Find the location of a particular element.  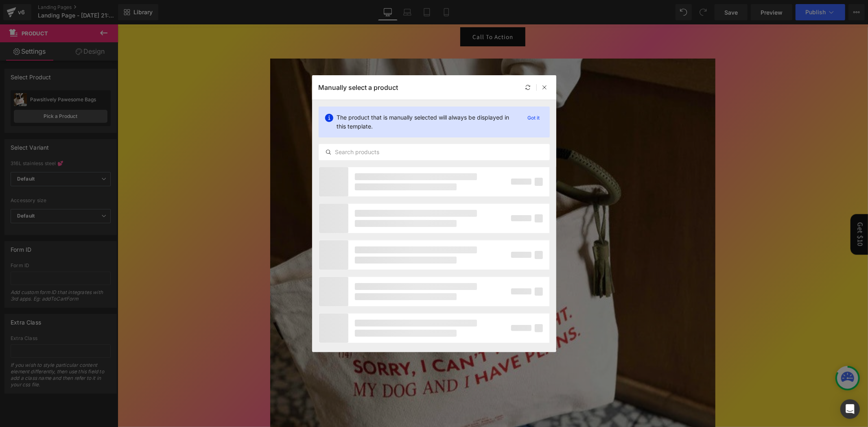

p: Manually select a product is located at coordinates (359, 88).